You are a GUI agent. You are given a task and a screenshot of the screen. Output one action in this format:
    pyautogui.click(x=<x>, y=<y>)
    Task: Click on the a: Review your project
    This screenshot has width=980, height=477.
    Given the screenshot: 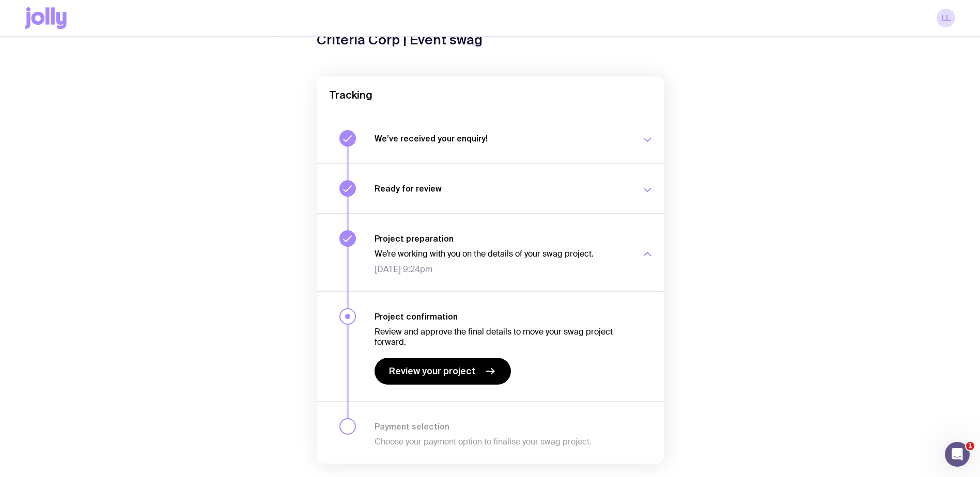 What is the action you would take?
    pyautogui.click(x=443, y=371)
    